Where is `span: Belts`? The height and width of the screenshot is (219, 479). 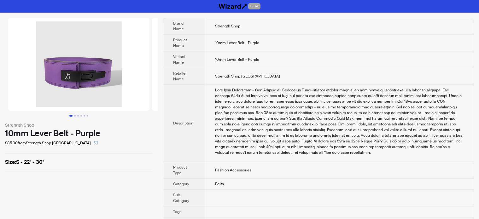
span: Belts is located at coordinates (219, 184).